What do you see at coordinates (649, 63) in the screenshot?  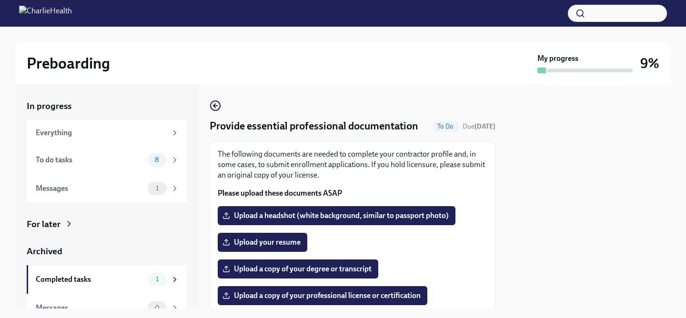 I see `h3: 9%` at bounding box center [649, 63].